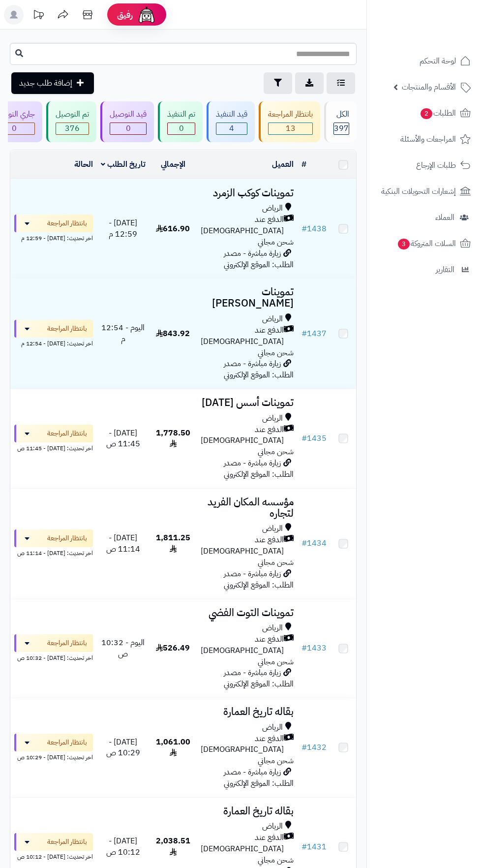  Describe the element at coordinates (425, 191) in the screenshot. I see `a: إشعارات التحويلات البنكية` at that location.